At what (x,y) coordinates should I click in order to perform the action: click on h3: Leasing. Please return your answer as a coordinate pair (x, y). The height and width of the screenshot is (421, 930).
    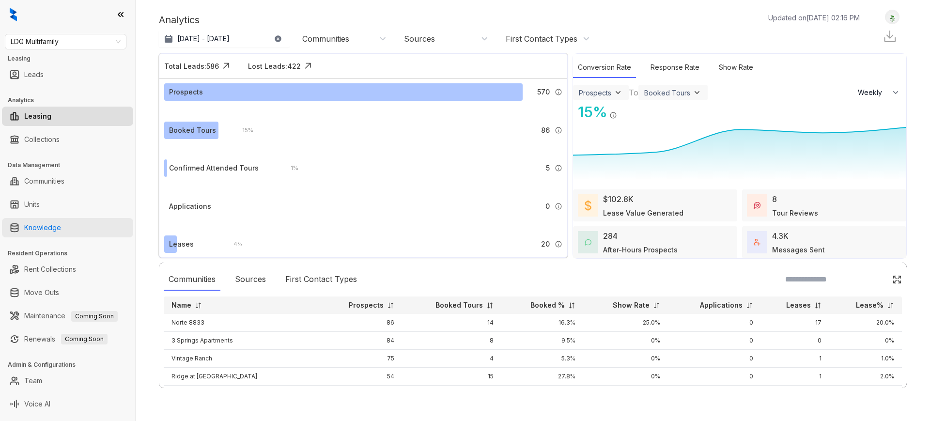
    Looking at the image, I should click on (71, 59).